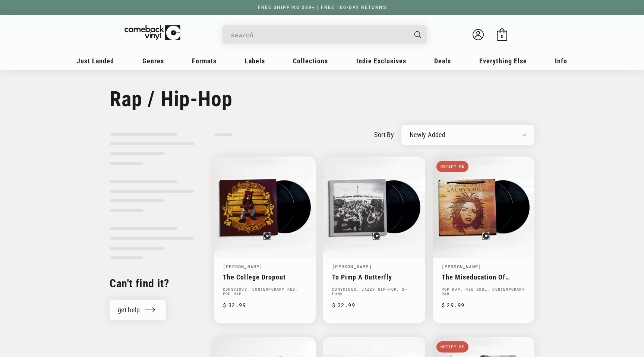 This screenshot has height=357, width=644. What do you see at coordinates (265, 277) in the screenshot?
I see `a: The College Dropout` at bounding box center [265, 277].